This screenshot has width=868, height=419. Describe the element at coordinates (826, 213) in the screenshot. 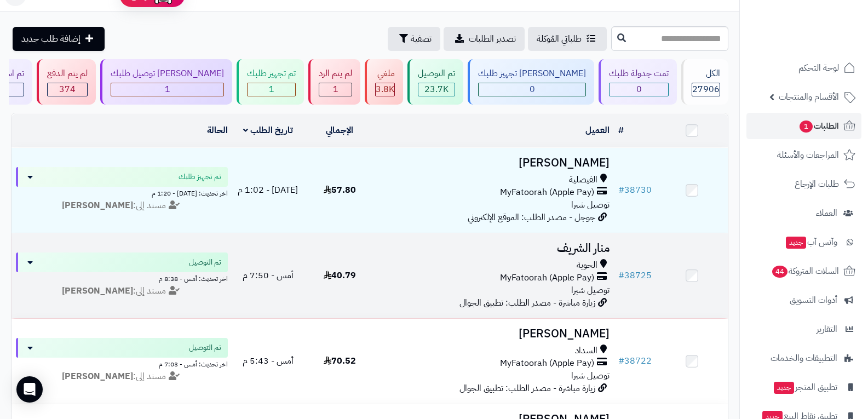

I see `span: العملاء` at that location.